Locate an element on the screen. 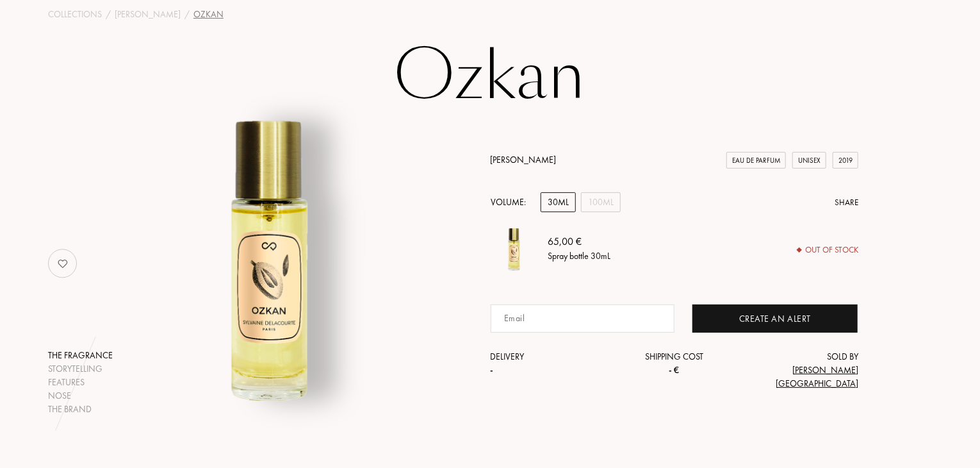 This screenshot has height=468, width=980. div: 30mL is located at coordinates (558, 202).